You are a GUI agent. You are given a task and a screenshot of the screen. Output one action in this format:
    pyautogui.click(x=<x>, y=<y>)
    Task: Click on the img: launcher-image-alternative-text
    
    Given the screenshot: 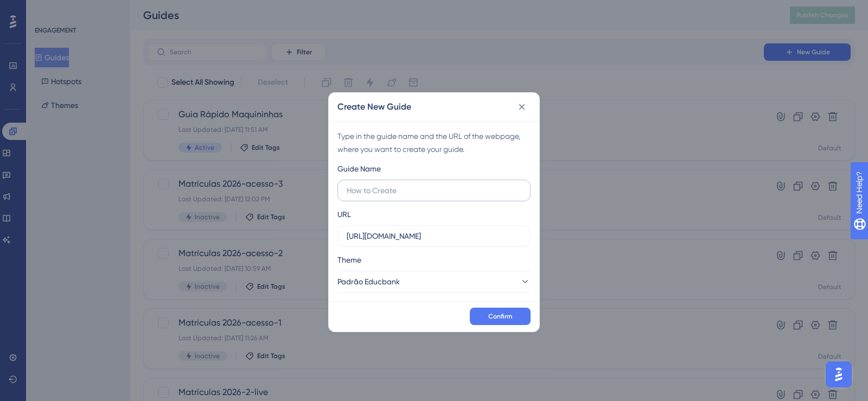 What is the action you would take?
    pyautogui.click(x=17, y=17)
    